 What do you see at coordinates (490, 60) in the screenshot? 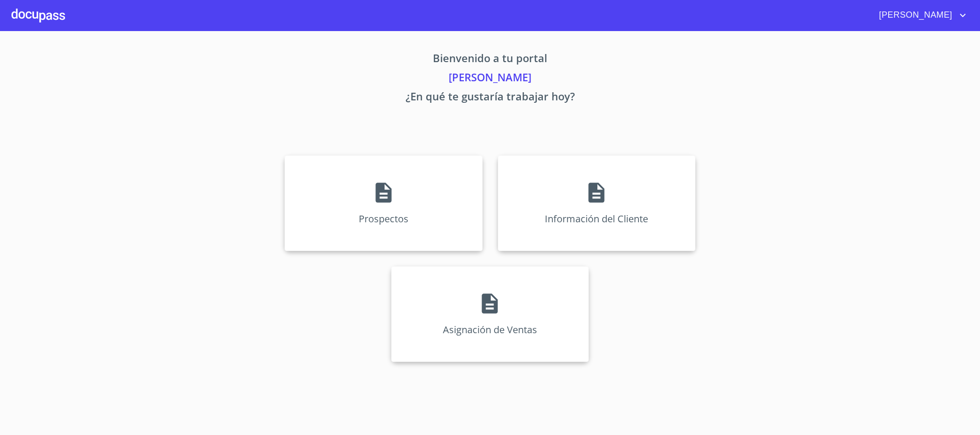
I see `p: Bienvenido a tu portal` at bounding box center [490, 60].